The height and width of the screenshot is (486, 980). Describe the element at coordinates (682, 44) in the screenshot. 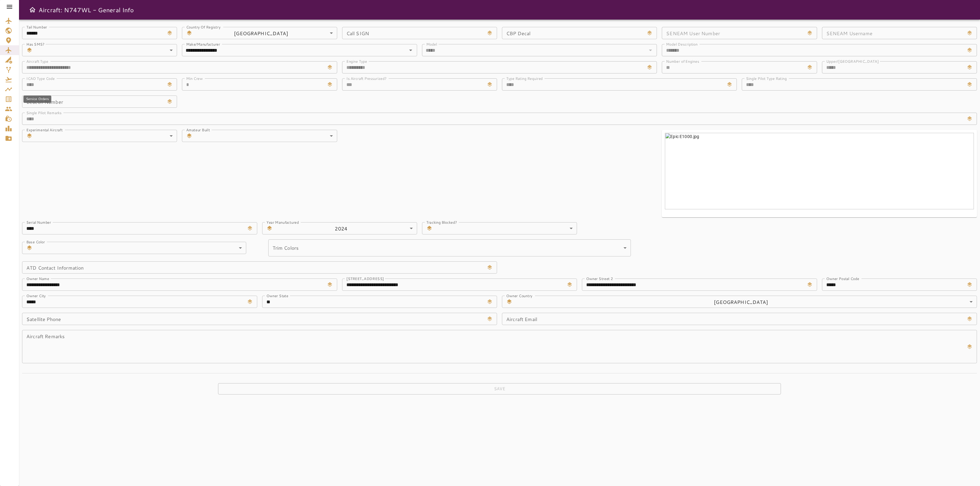

I see `label: Model Description` at that location.